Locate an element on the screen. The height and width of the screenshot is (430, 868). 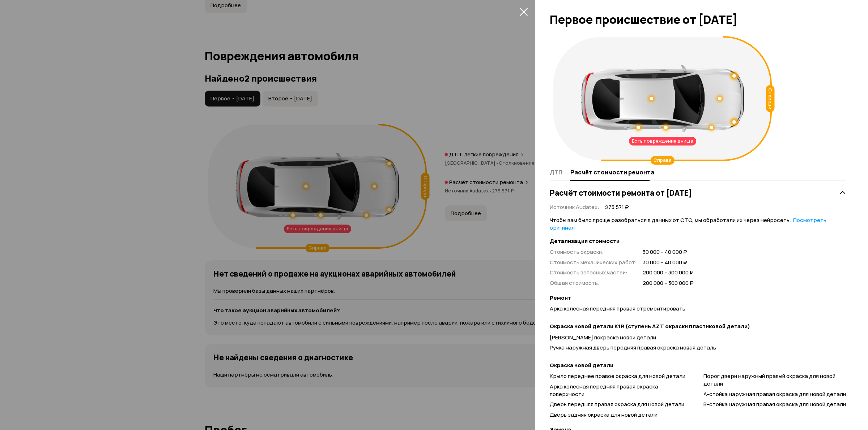
span: Дверь передняя правая окраска для новой детали is located at coordinates (617, 404).